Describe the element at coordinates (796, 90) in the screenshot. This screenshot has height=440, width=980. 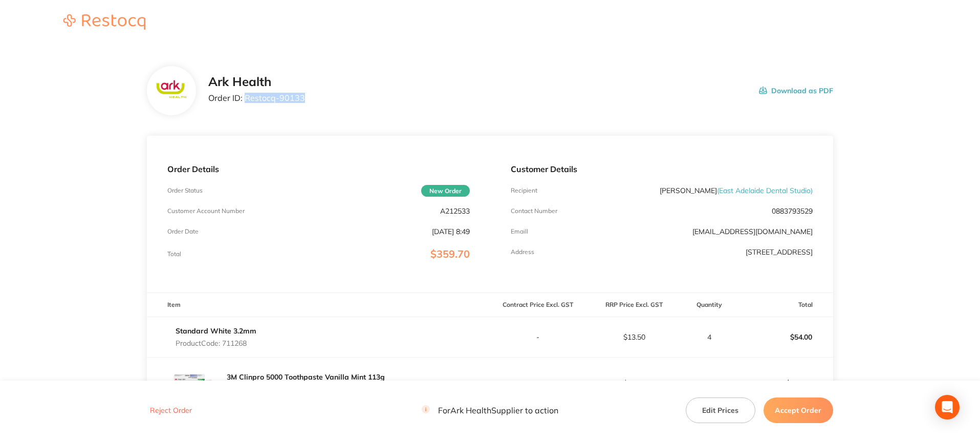
I see `button: Download as PDF` at that location.